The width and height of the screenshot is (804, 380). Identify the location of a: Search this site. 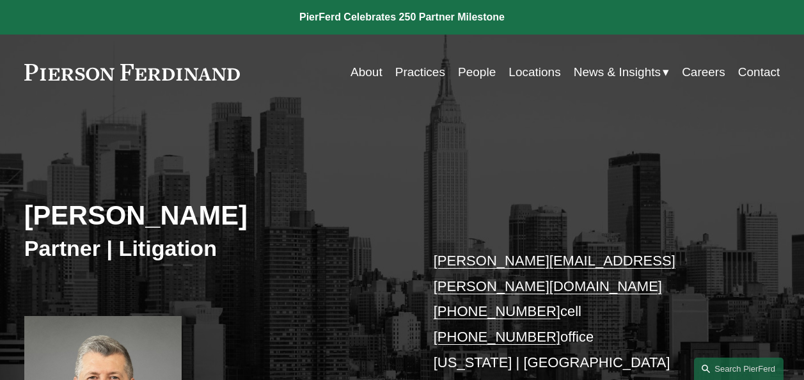
(739, 369).